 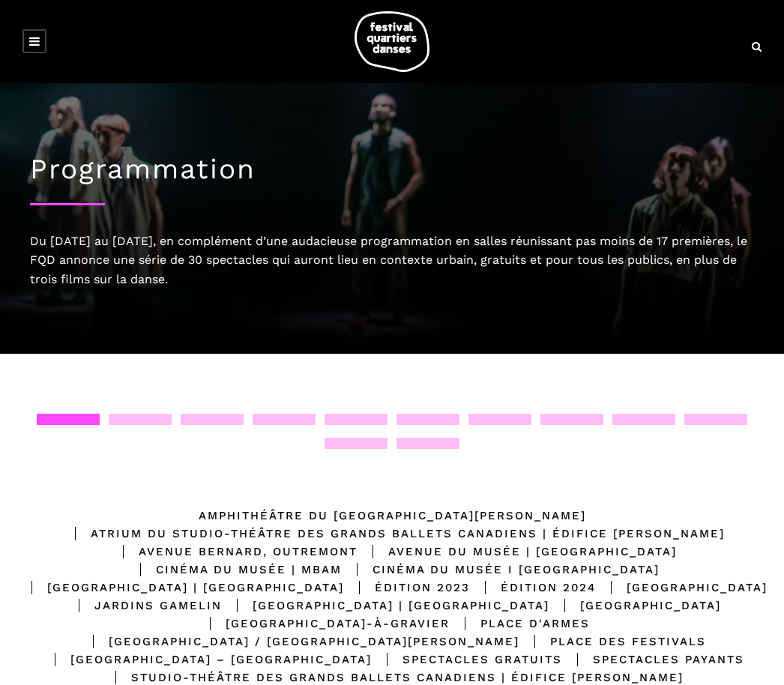 I want to click on div: Place d'Armes, so click(x=520, y=624).